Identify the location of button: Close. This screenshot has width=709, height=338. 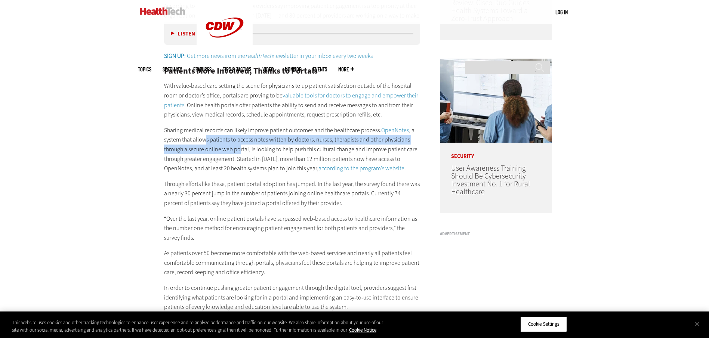
(697, 324).